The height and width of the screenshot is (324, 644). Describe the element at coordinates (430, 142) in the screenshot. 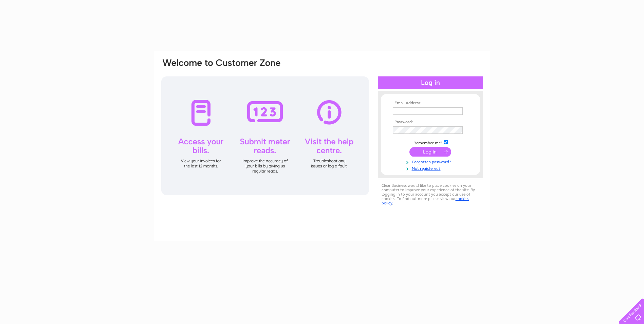

I see `td: Remember me?` at that location.